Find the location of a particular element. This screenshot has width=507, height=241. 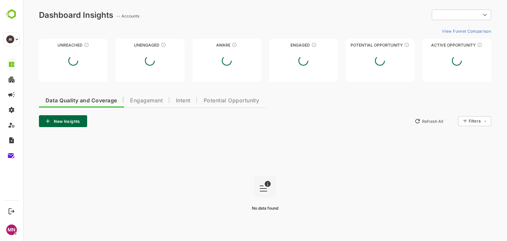

div: Aware is located at coordinates (204, 45).